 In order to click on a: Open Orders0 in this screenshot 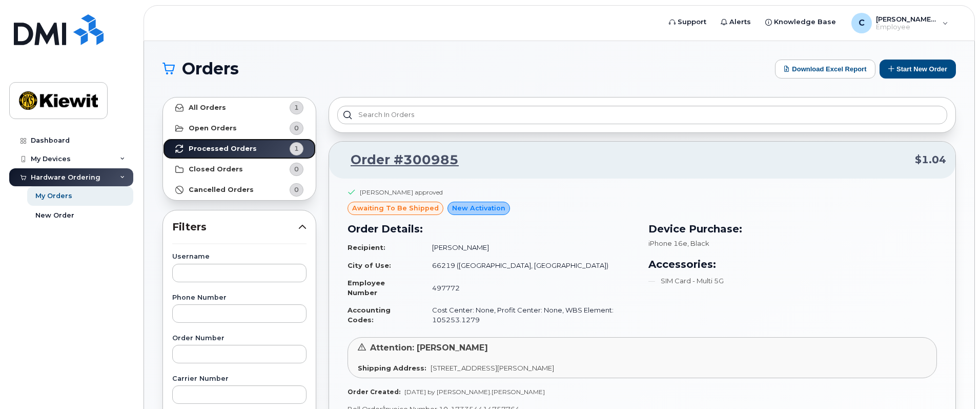, I will do `click(240, 129)`.